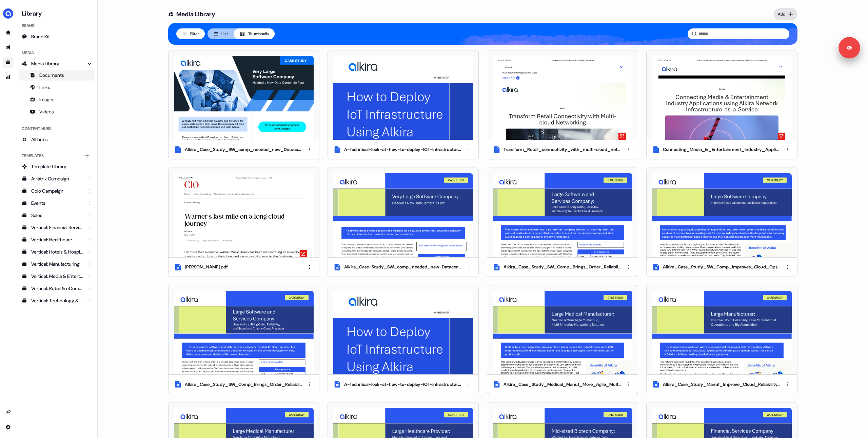  What do you see at coordinates (57, 99) in the screenshot?
I see `a: Images` at bounding box center [57, 99].